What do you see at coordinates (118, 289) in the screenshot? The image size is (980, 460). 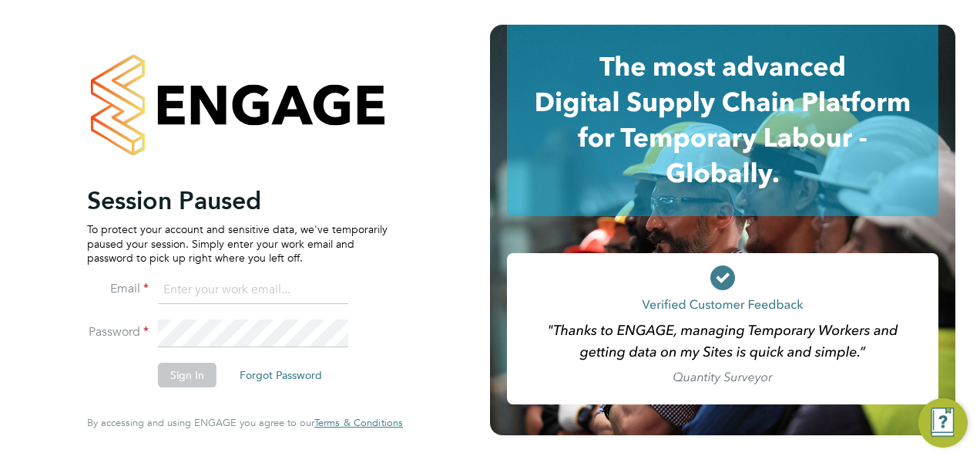 I see `label: Email` at bounding box center [118, 289].